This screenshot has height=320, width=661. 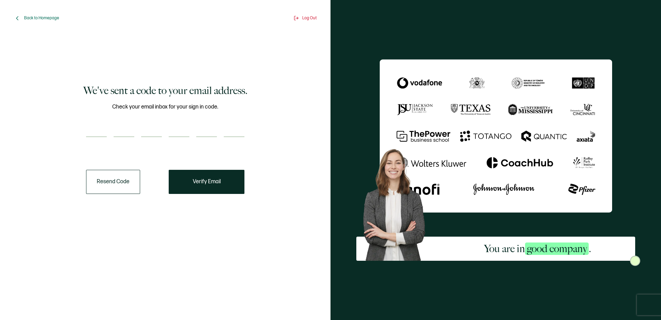 What do you see at coordinates (206, 182) in the screenshot?
I see `button: Verify Email` at bounding box center [206, 182].